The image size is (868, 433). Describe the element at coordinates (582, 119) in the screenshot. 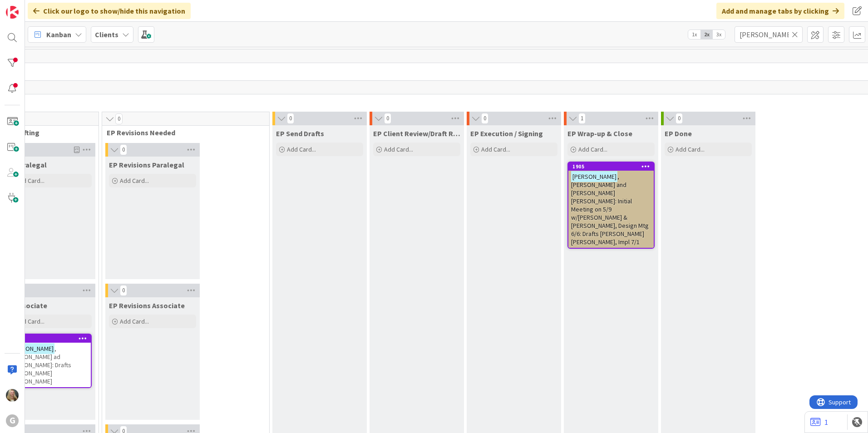

I see `span: 1` at that location.